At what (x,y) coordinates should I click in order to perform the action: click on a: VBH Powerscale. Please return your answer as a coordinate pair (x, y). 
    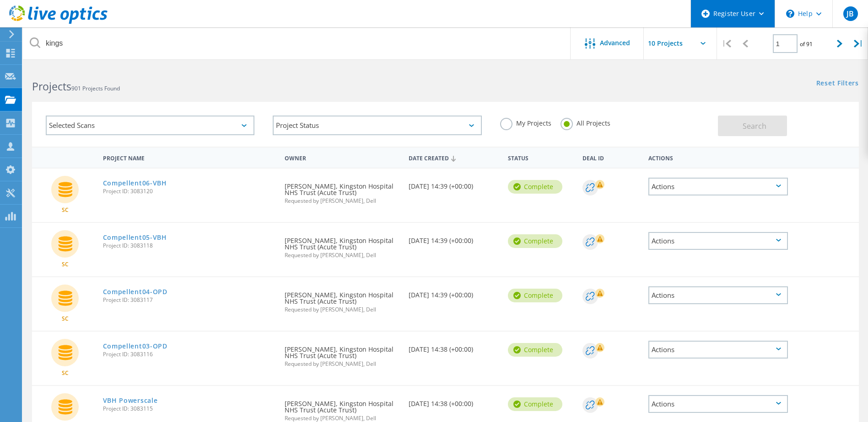
    Looking at the image, I should click on (130, 401).